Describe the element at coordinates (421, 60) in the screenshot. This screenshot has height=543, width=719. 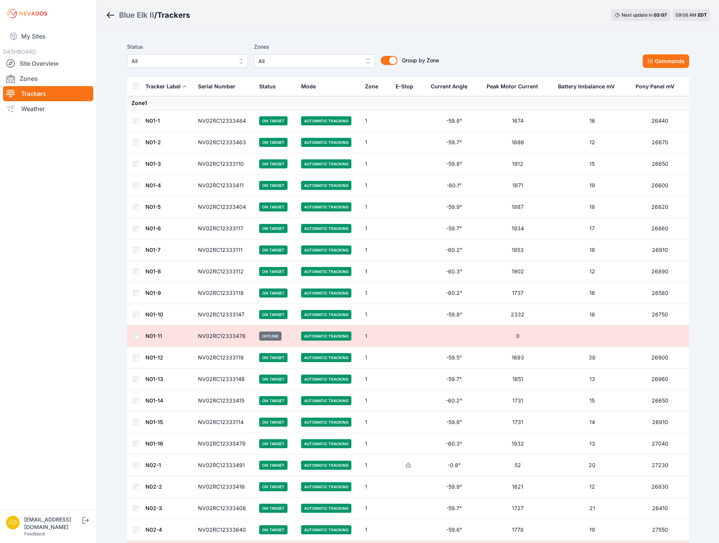
I see `span: Group by Zone` at that location.